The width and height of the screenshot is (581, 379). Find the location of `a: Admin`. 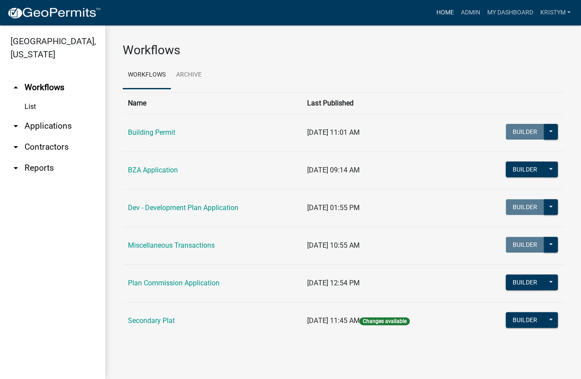

a: Admin is located at coordinates (470, 13).